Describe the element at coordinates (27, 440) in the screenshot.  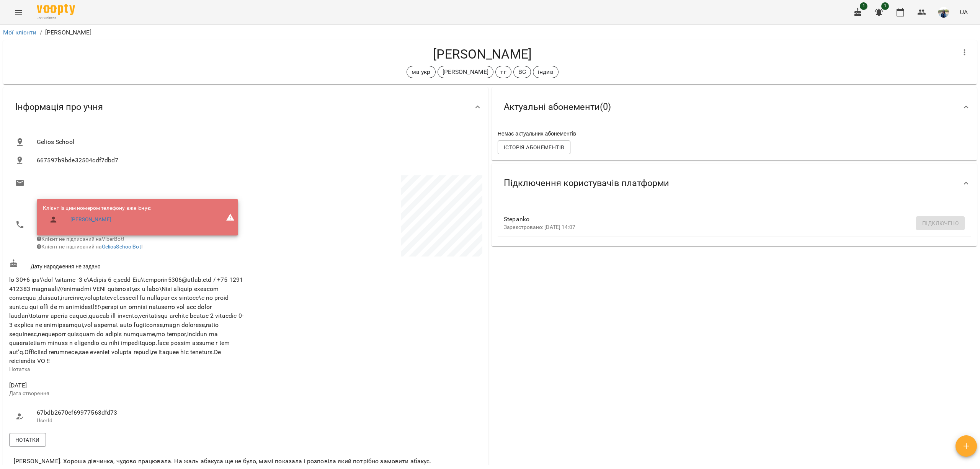
I see `span: Нотатки` at that location.